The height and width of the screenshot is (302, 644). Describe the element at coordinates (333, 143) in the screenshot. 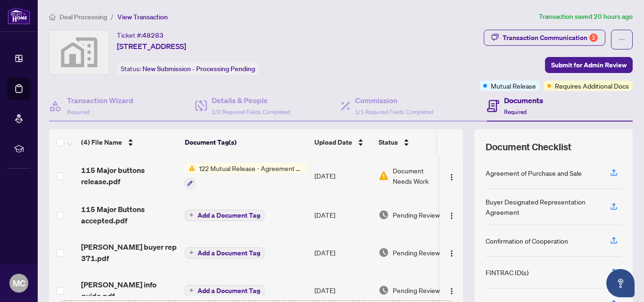

I see `span: Upload Date` at that location.